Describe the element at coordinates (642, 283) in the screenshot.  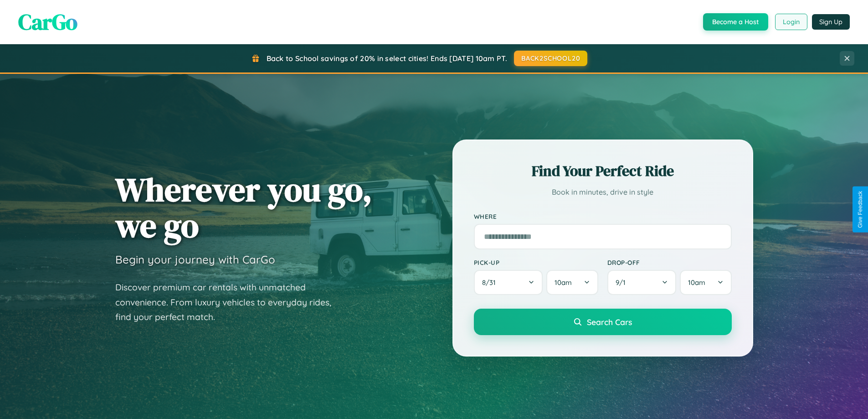
I see `button: 9/1` at that location.